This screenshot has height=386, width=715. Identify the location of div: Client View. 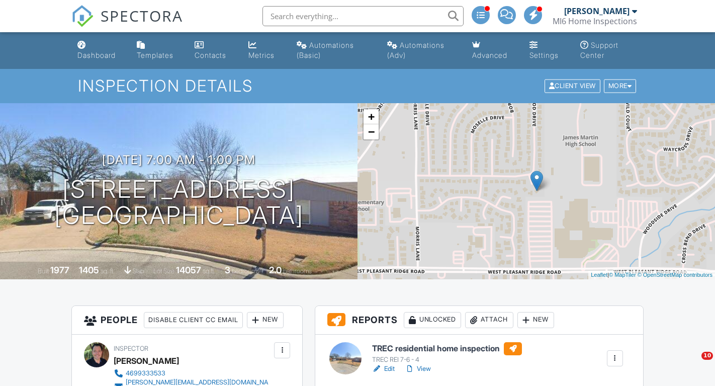
(572, 86).